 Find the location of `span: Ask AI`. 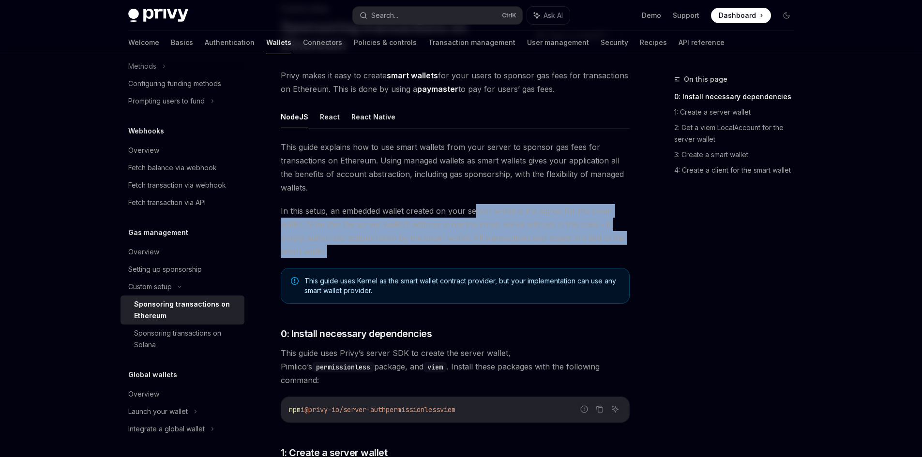

span: Ask AI is located at coordinates (553, 15).